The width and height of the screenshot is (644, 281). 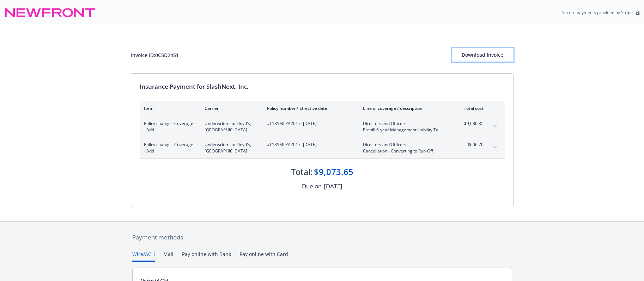 What do you see at coordinates (230, 108) in the screenshot?
I see `div: Carrier` at bounding box center [230, 108].